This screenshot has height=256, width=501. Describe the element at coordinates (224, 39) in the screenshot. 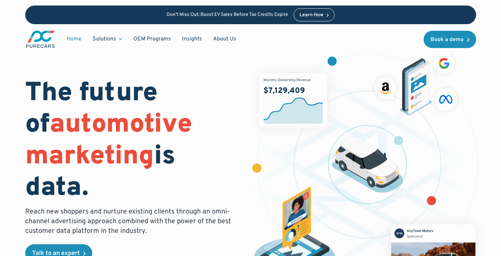

I see `a: About Us` at that location.